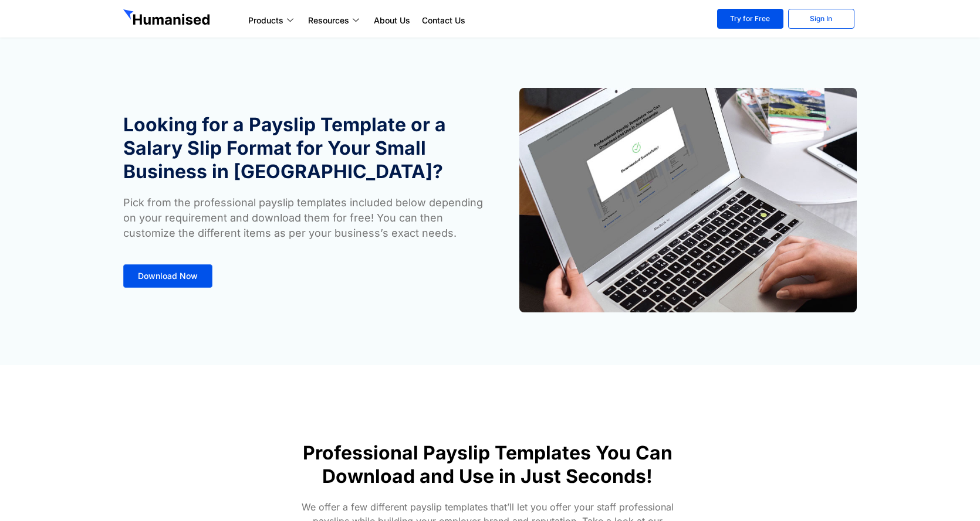  What do you see at coordinates (168, 276) in the screenshot?
I see `a: Download Now` at bounding box center [168, 276].